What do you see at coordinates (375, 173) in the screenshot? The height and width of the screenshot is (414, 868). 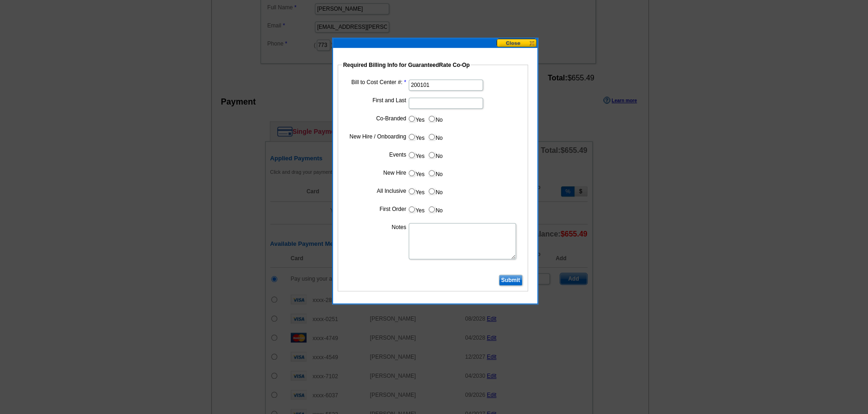 I see `label: New Hire` at bounding box center [375, 173].